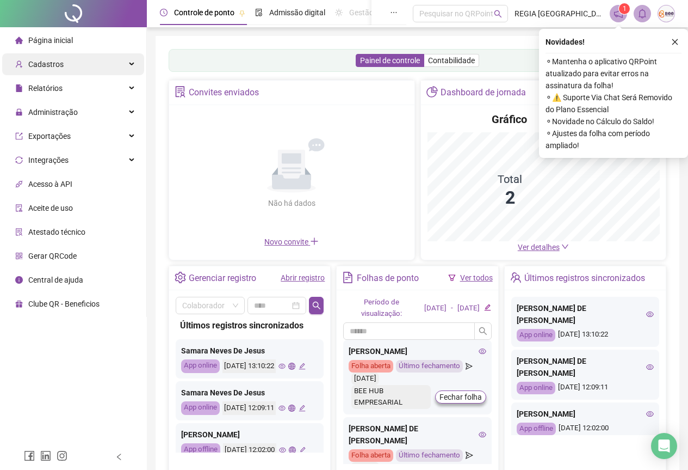 Image resolution: width=688 pixels, height=470 pixels. I want to click on span: Integrações, so click(48, 160).